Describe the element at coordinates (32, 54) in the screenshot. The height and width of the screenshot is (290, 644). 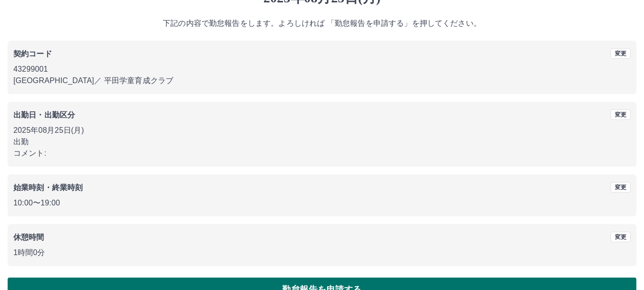
I see `b: 契約コード` at that location.